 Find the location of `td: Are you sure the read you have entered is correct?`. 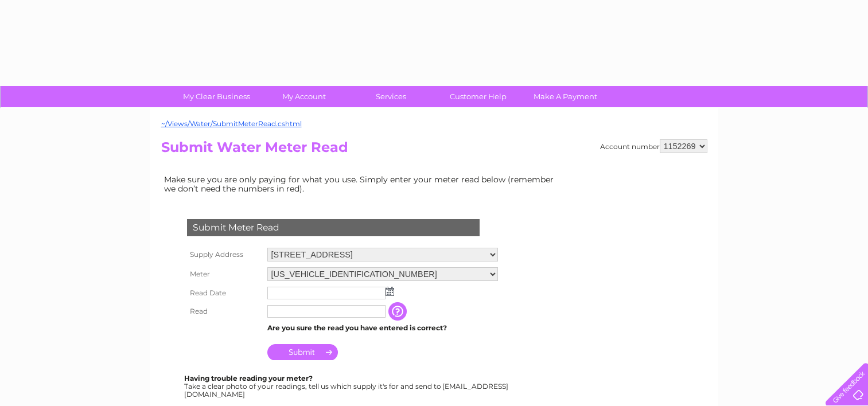

td: Are you sure the read you have entered is correct? is located at coordinates (382, 328).